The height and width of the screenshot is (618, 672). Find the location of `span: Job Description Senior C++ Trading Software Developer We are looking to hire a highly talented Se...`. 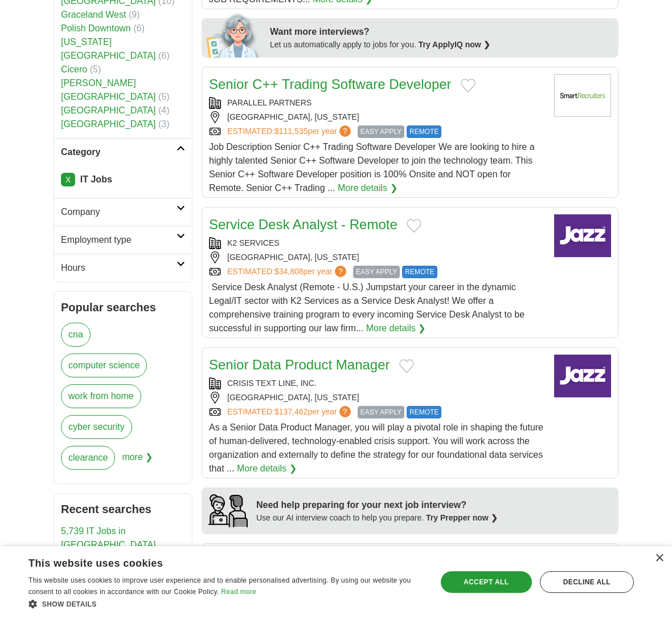

span: Job Description Senior C++ Trading Software Developer We are looking to hire a highly talented Se... is located at coordinates (372, 167).